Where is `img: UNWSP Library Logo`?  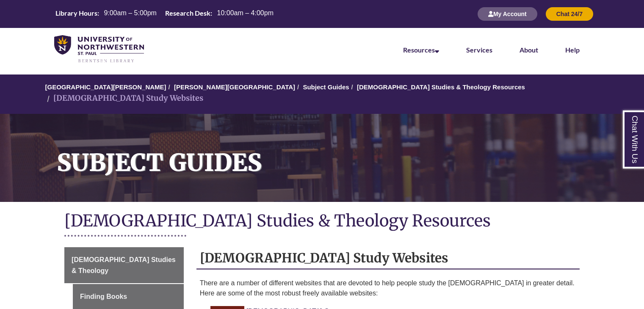
img: UNWSP Library Logo is located at coordinates (99, 49).